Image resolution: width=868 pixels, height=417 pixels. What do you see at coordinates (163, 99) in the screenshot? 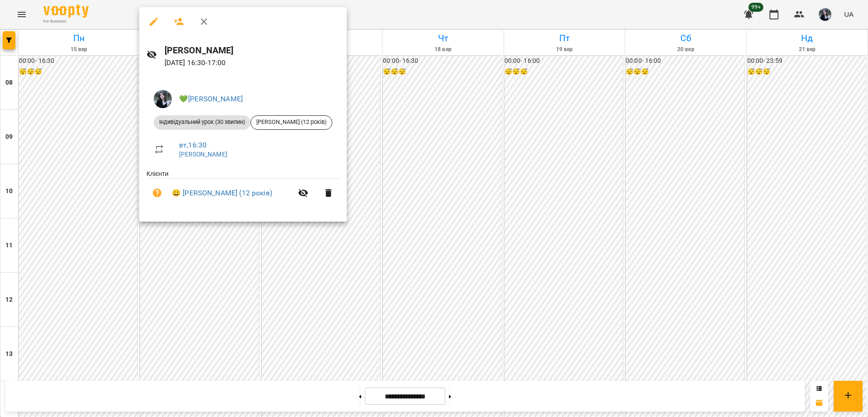
I see `img: 91885ff653e4a9d6131c60c331ff4ae6.jpeg` at bounding box center [163, 99].